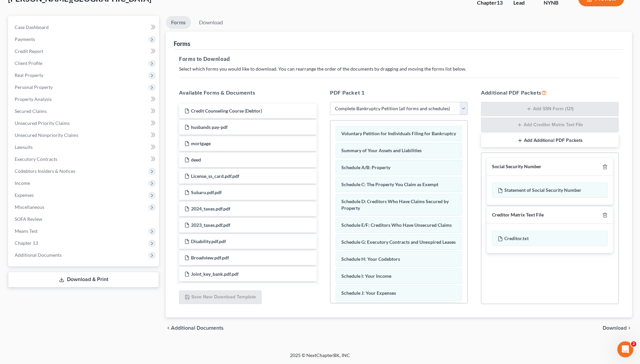 The image size is (640, 364). What do you see at coordinates (28, 219) in the screenshot?
I see `span: SOFA Review` at bounding box center [28, 219].